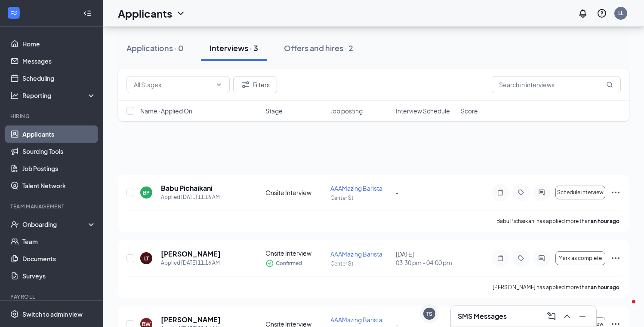 This screenshot has height=327, width=644. What do you see at coordinates (583, 316) in the screenshot?
I see `button: Minimize` at bounding box center [583, 316].